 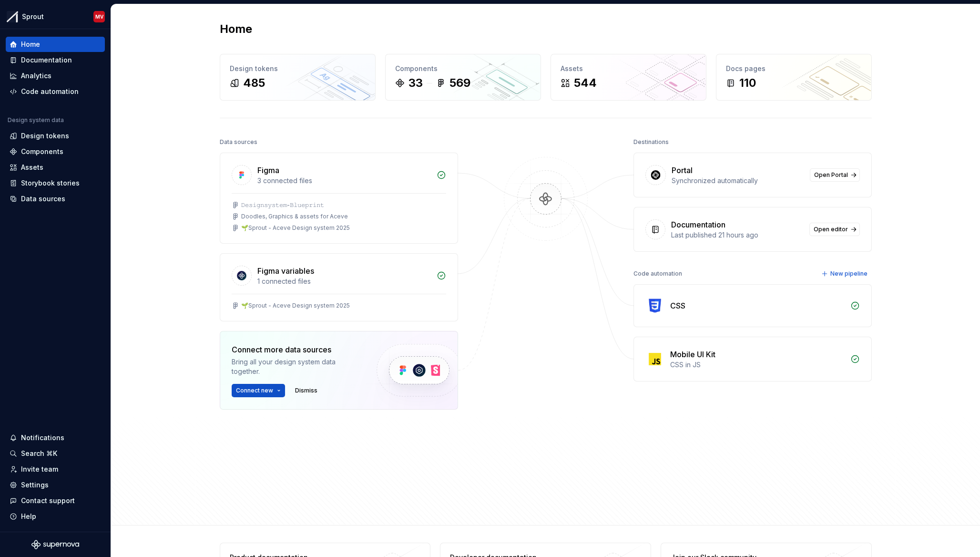 I want to click on button: Contact support, so click(x=55, y=501).